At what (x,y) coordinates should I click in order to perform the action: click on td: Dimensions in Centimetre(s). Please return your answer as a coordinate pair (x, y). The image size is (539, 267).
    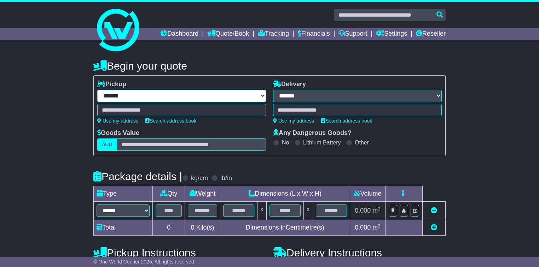
    Looking at the image, I should click on (284, 228).